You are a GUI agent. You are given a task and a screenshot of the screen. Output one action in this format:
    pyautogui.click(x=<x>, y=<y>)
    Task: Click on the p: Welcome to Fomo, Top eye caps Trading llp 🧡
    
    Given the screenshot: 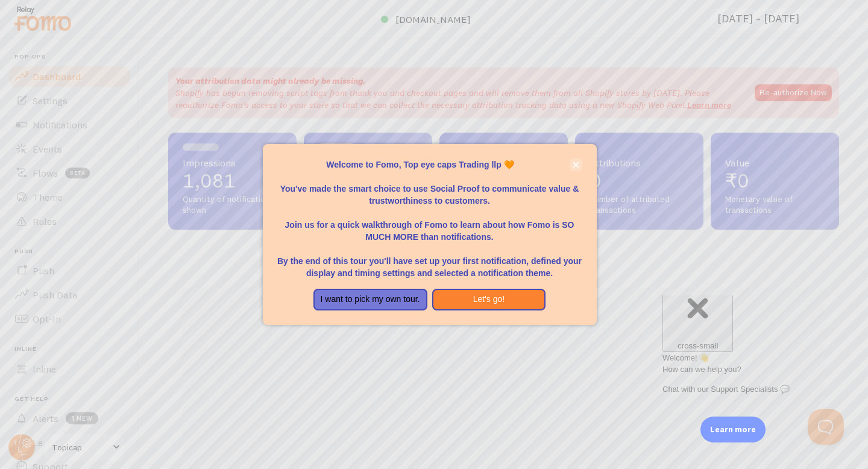 What is the action you would take?
    pyautogui.click(x=430, y=165)
    